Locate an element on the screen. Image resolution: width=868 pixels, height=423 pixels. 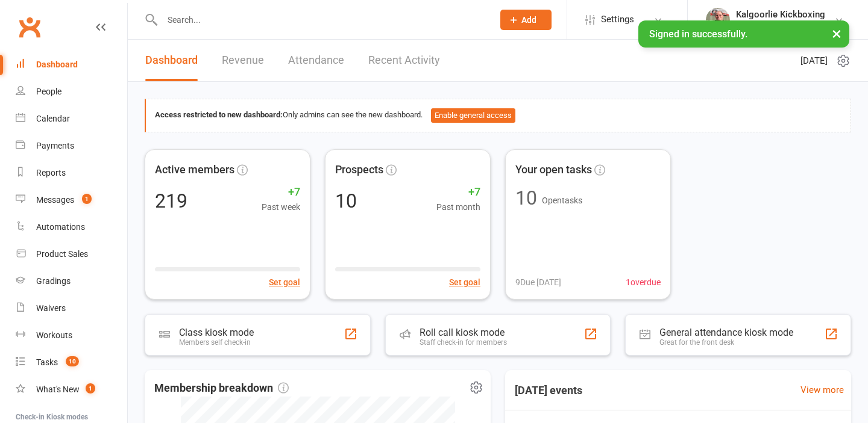
a: Payments is located at coordinates (71, 146).